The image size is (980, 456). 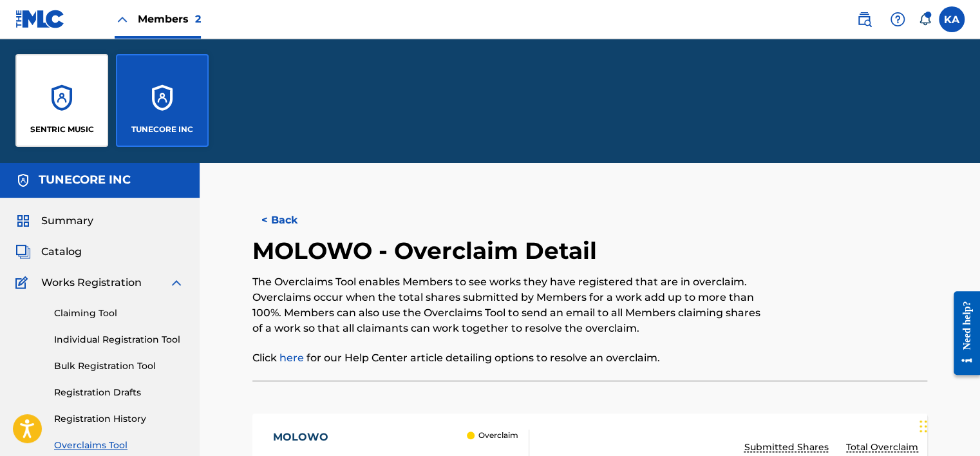 What do you see at coordinates (197, 19) in the screenshot?
I see `span: 2` at bounding box center [197, 19].